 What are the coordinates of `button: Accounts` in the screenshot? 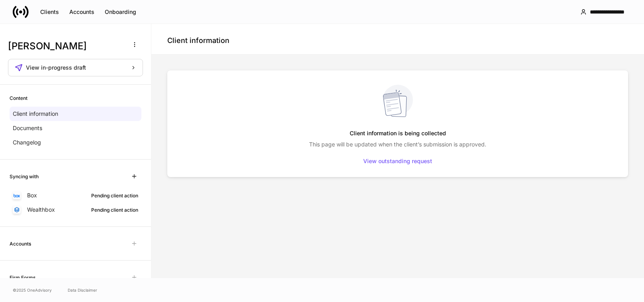 It's located at (82, 12).